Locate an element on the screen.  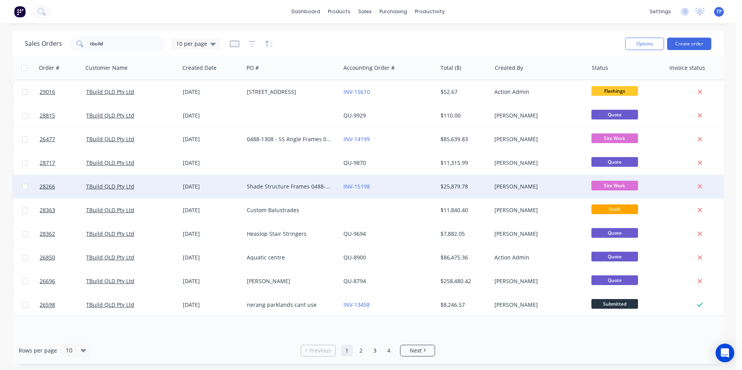
a: 26598 is located at coordinates (63, 305).